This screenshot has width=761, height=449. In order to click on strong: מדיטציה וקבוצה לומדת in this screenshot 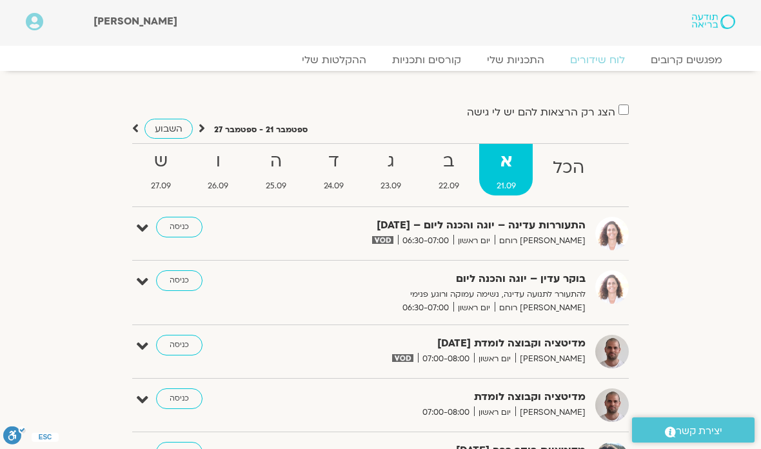, I will do `click(447, 396)`.